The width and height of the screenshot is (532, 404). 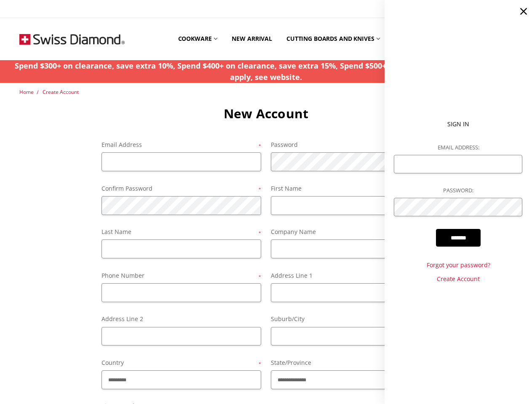 What do you see at coordinates (198, 39) in the screenshot?
I see `a: Cookware` at bounding box center [198, 39].